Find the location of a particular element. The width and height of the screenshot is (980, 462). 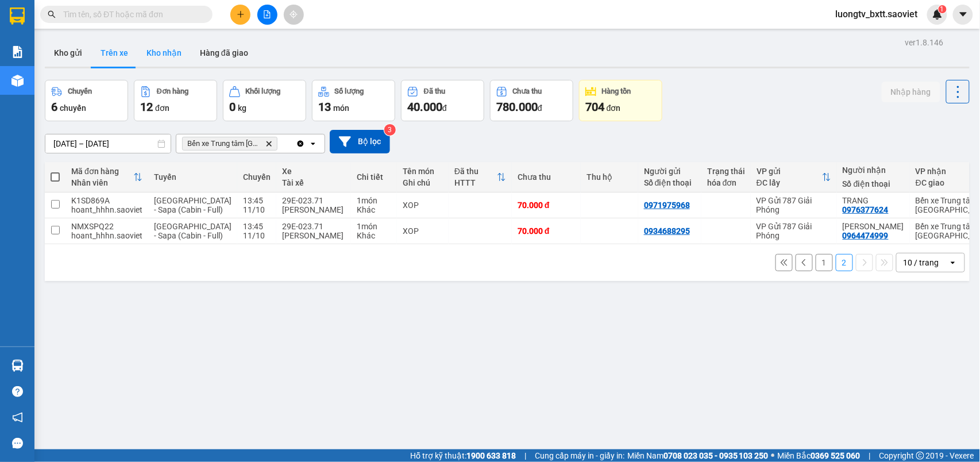

button: file-add is located at coordinates (267, 14).